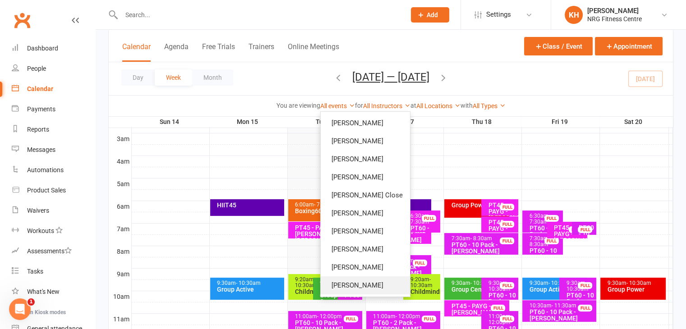 This screenshot has height=329, width=686. What do you see at coordinates (120, 319) in the screenshot?
I see `th: 11am` at bounding box center [120, 319].